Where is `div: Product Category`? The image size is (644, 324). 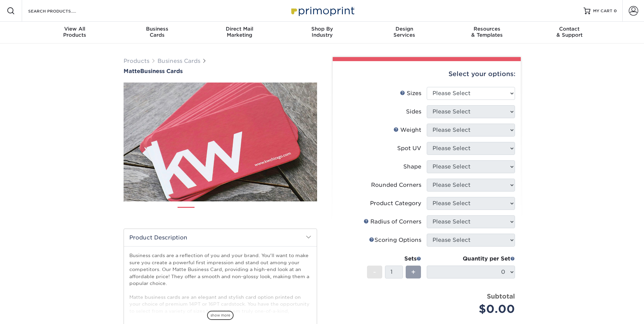 div: Product Category is located at coordinates (395, 204).